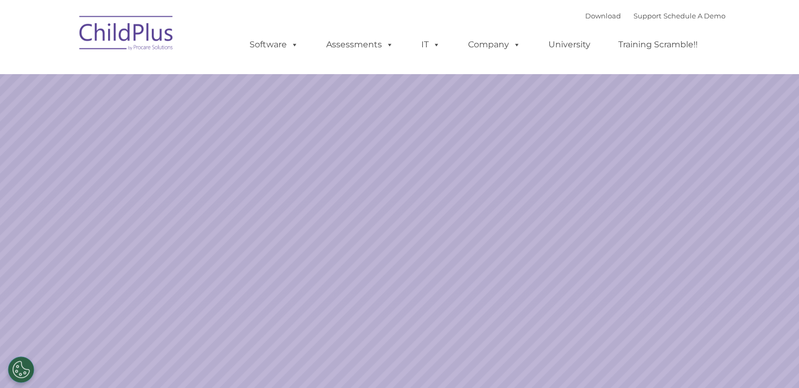 The height and width of the screenshot is (388, 799). Describe the element at coordinates (360, 45) in the screenshot. I see `a: Assessments` at that location.